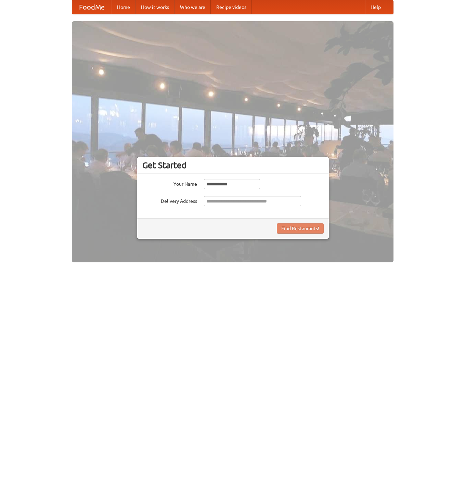  Describe the element at coordinates (193, 7) in the screenshot. I see `a: Who we are` at that location.